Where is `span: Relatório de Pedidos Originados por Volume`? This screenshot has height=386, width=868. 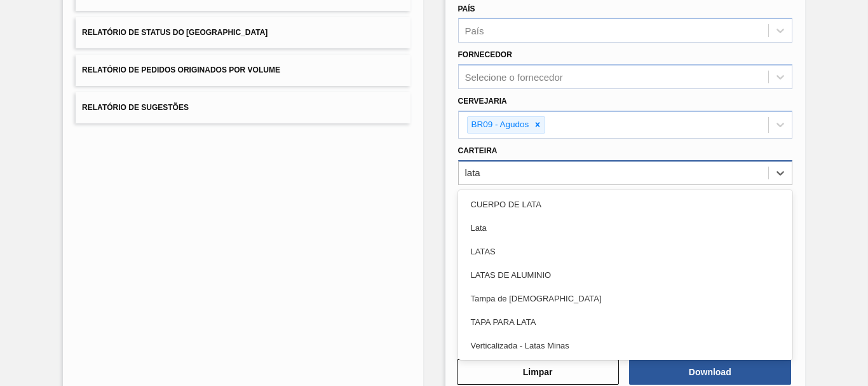 span: Relatório de Pedidos Originados por Volume is located at coordinates (181, 70).